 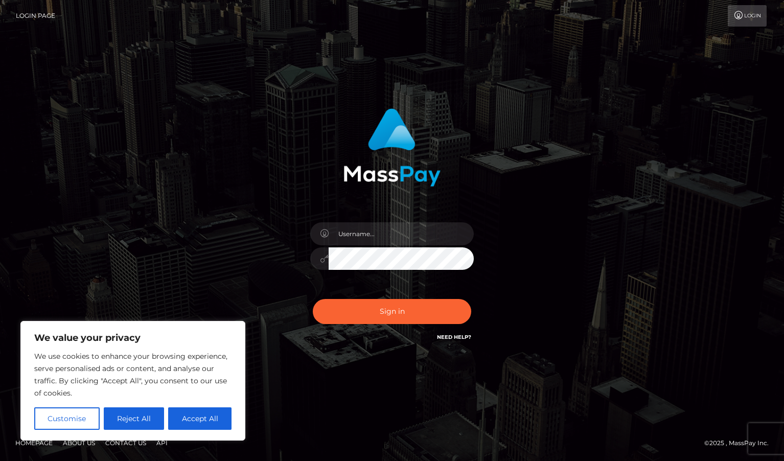 I want to click on a: Login Page, so click(x=35, y=16).